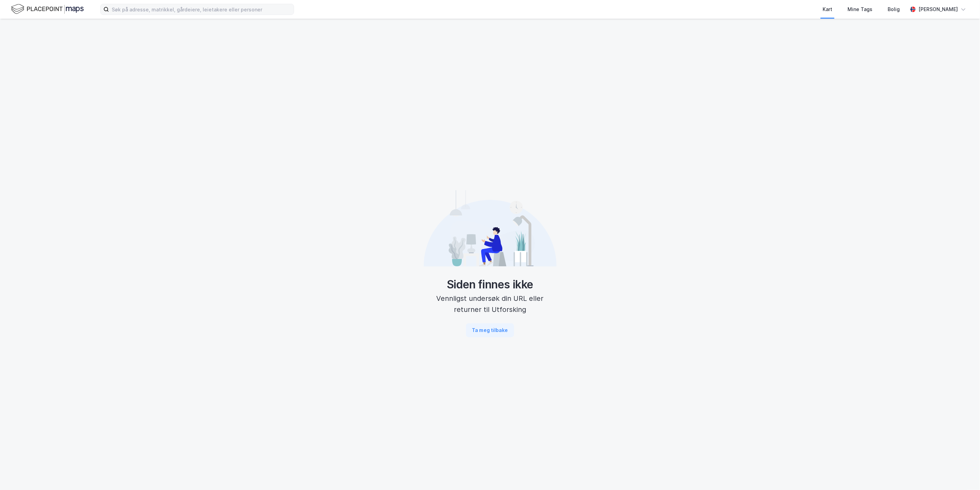 Image resolution: width=980 pixels, height=490 pixels. I want to click on button: Ta meg tilbake, so click(490, 330).